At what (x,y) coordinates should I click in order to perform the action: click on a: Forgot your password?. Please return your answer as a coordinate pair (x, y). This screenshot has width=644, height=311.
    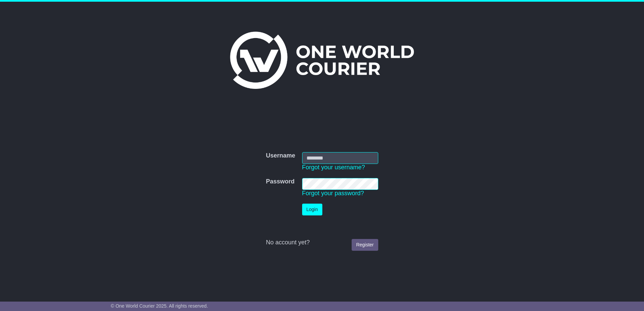
    Looking at the image, I should click on (333, 193).